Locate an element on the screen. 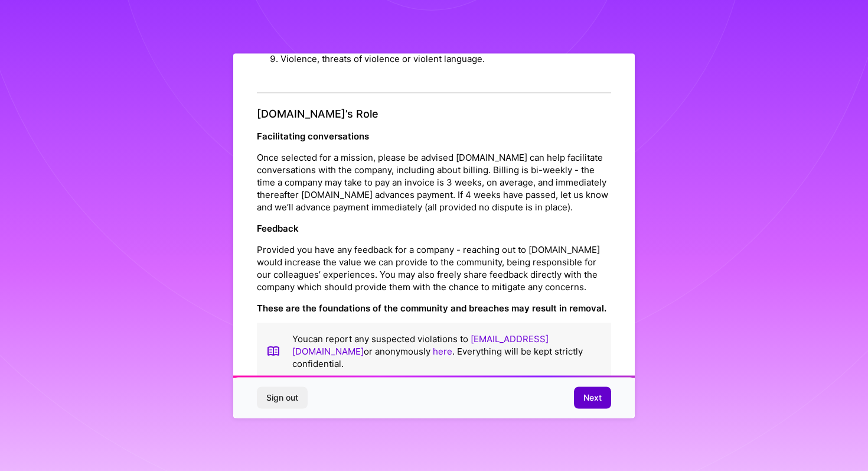 Image resolution: width=868 pixels, height=471 pixels. strong: Facilitating conversations is located at coordinates (313, 135).